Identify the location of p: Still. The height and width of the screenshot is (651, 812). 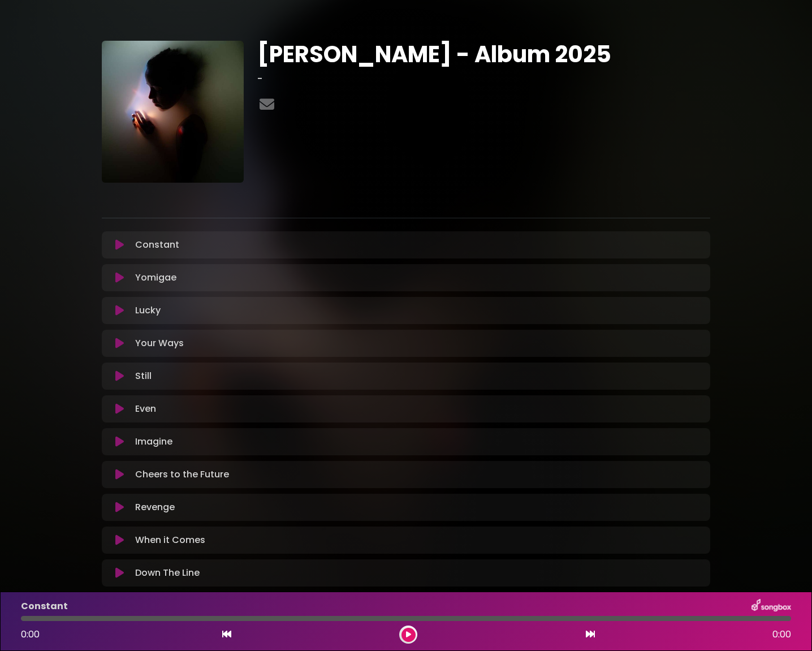
(143, 376).